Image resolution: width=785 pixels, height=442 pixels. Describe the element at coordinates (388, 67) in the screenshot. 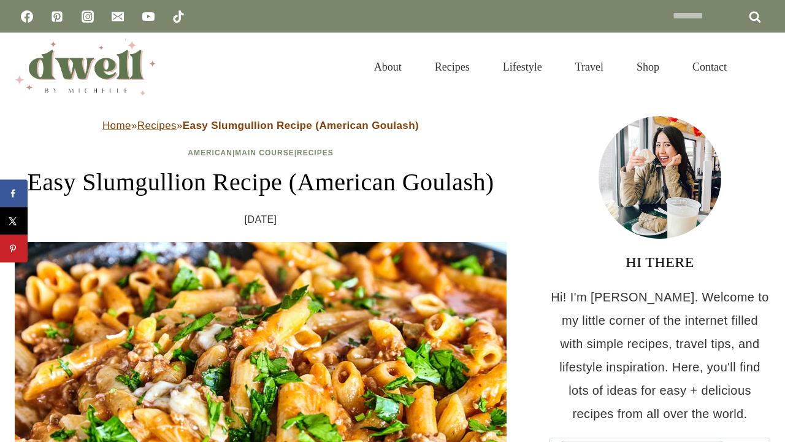

I see `a: About` at that location.